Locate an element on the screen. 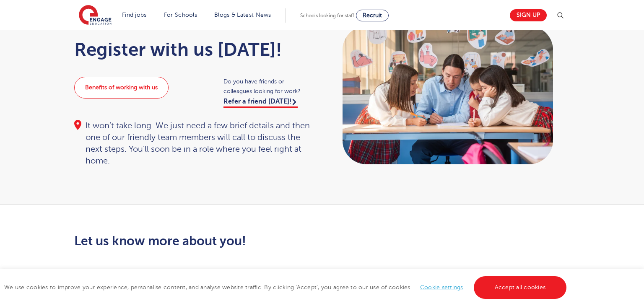 This screenshot has width=644, height=306. div: It won’t take long. We just need a few brief details and then one of our friendly team members wi... is located at coordinates (194, 144).